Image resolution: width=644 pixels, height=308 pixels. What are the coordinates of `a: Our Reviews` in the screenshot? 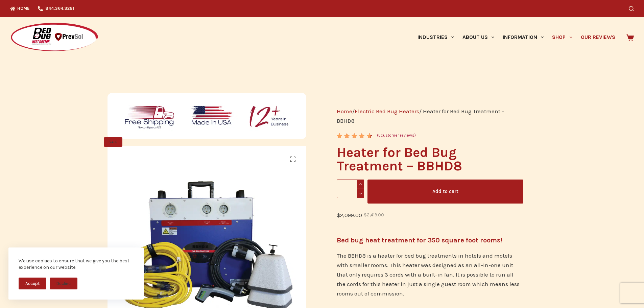 It's located at (598, 37).